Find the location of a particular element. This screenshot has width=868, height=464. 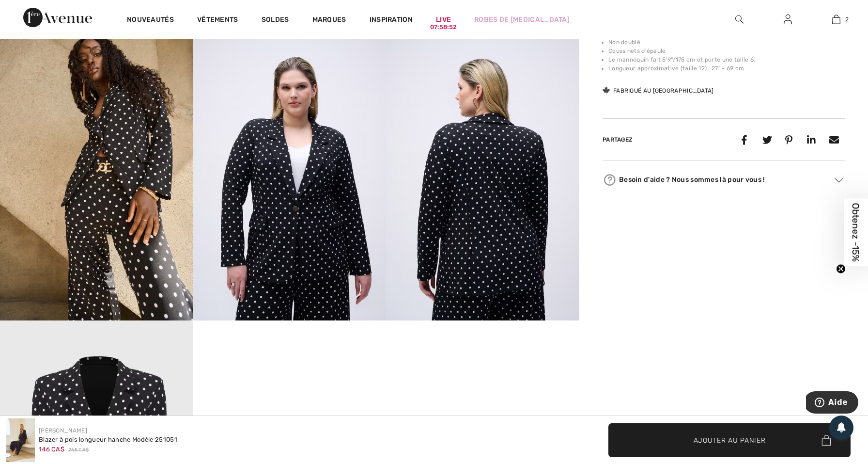

button: Close teaser is located at coordinates (840, 269).